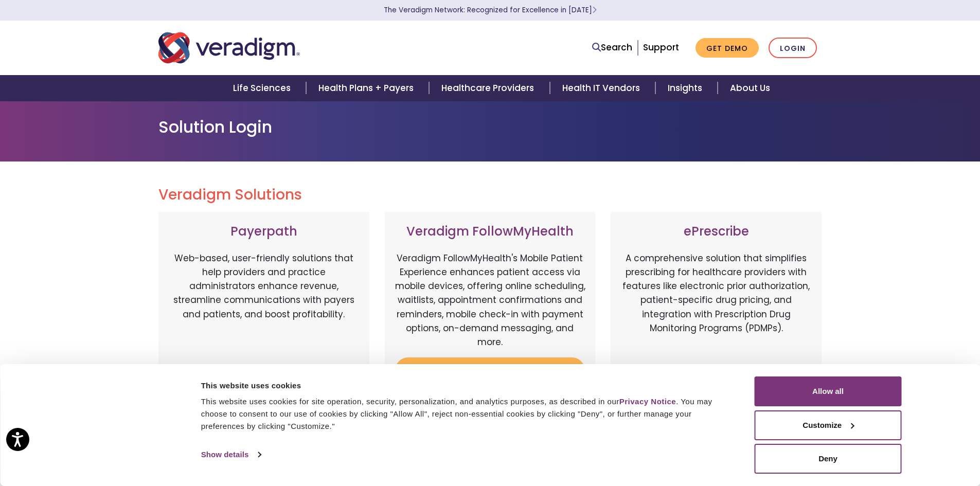  I want to click on a: Support, so click(661, 48).